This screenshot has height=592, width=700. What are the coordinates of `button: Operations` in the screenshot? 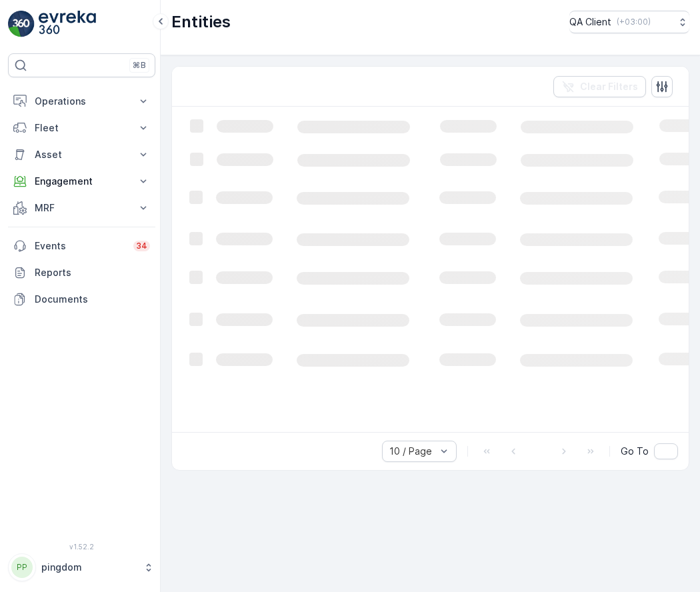 It's located at (81, 101).